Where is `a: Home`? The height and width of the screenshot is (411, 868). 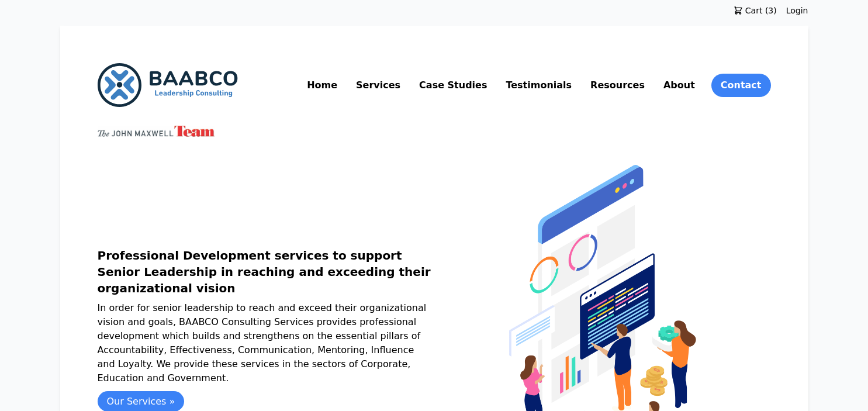
a: Home is located at coordinates (322, 85).